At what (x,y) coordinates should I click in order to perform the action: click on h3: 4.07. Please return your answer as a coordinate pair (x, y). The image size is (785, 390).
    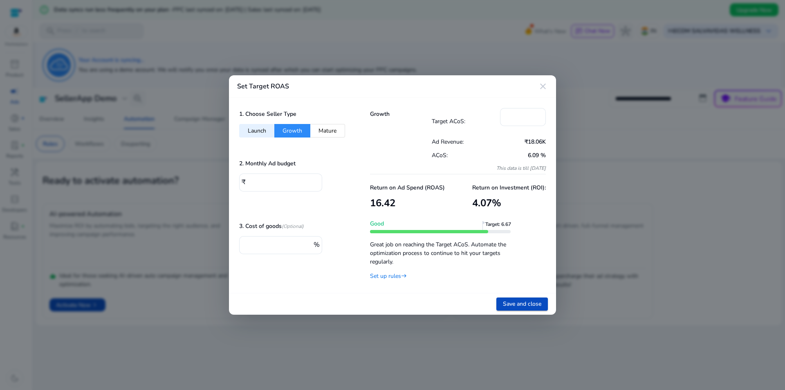
    Looking at the image, I should click on (509, 203).